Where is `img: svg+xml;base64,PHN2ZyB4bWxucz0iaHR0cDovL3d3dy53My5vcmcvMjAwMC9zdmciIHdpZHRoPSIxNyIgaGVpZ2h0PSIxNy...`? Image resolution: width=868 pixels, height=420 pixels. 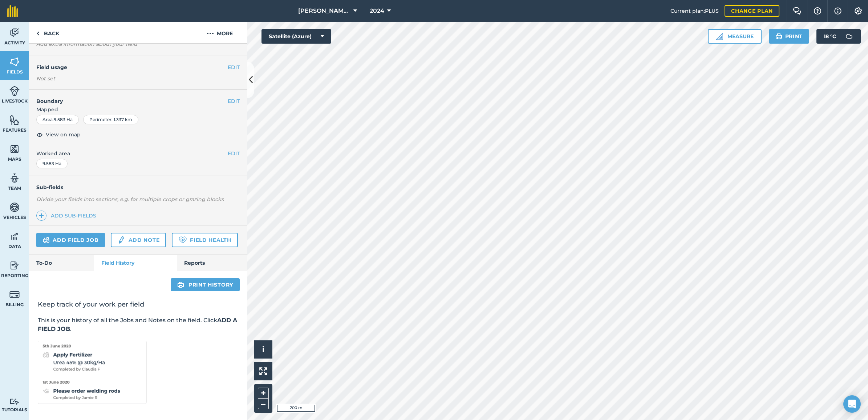 img: svg+xml;base64,PHN2ZyB4bWxucz0iaHR0cDovL3d3dy53My5vcmcvMjAwMC9zdmciIHdpZHRoPSIxNyIgaGVpZ2h0PSIxNy... is located at coordinates (838, 11).